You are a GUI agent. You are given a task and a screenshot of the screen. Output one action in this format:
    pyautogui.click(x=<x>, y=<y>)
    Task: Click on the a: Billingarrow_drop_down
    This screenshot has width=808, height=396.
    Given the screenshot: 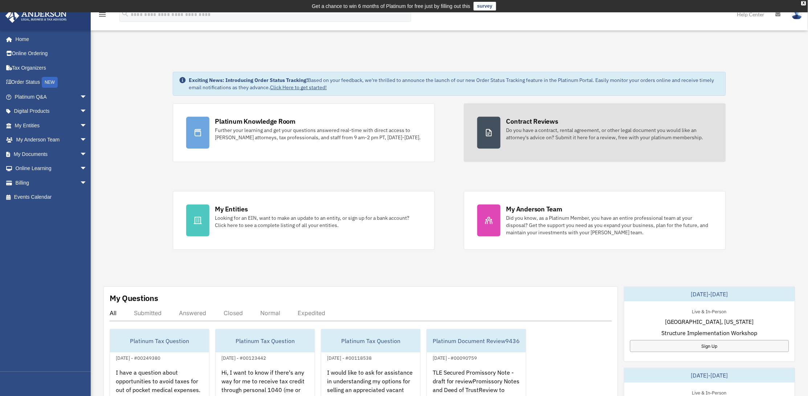 What is the action you would take?
    pyautogui.click(x=52, y=183)
    